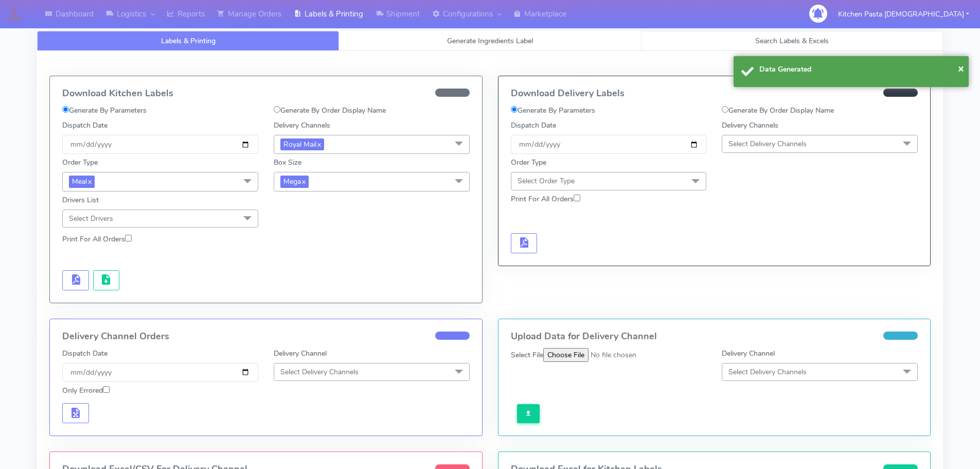 This screenshot has height=469, width=980. I want to click on ul: Tabs, so click(490, 41).